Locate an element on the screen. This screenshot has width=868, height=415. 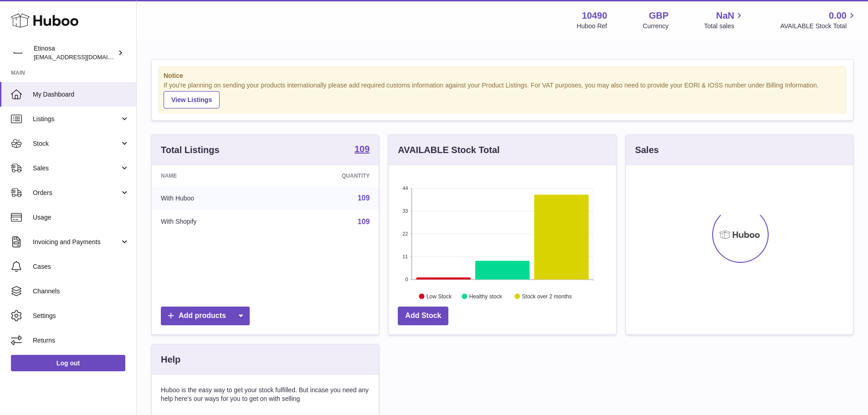
img: internalAdmin-10490@internal.huboo.com is located at coordinates (18, 53).